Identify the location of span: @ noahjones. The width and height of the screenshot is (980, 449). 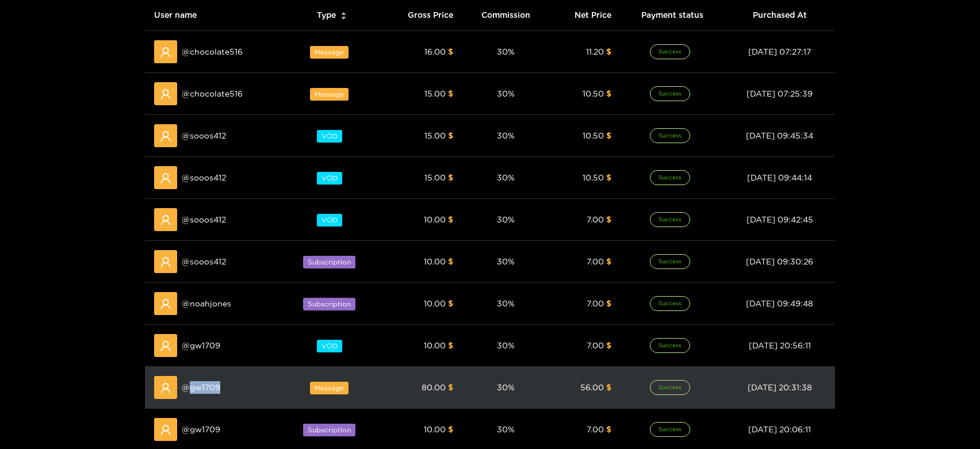
(207, 303).